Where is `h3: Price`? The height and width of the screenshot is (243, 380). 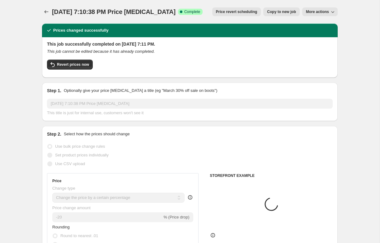
h3: Price is located at coordinates (57, 181).